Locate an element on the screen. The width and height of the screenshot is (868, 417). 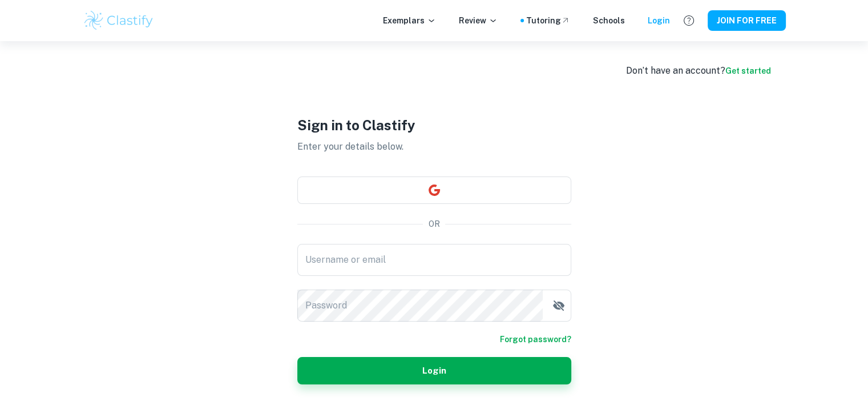
div: Login is located at coordinates (658, 20).